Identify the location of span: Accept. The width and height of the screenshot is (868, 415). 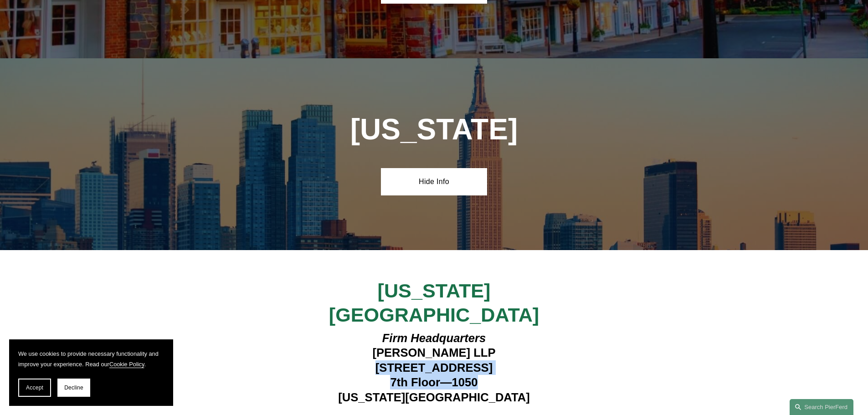
(35, 387).